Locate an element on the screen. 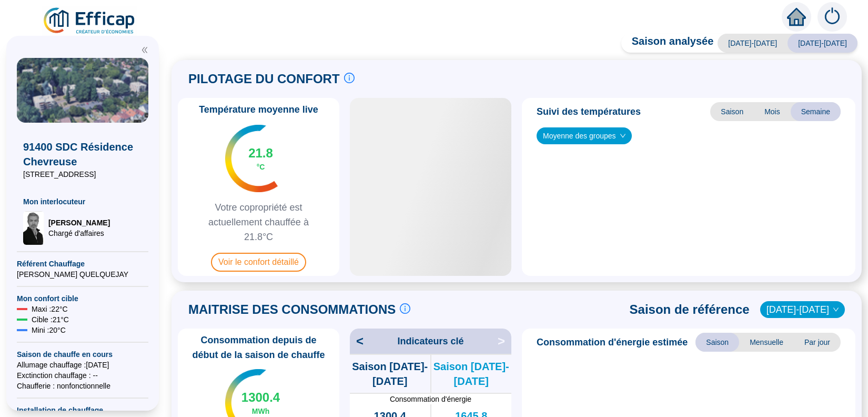  span: Par jour is located at coordinates (817, 343).